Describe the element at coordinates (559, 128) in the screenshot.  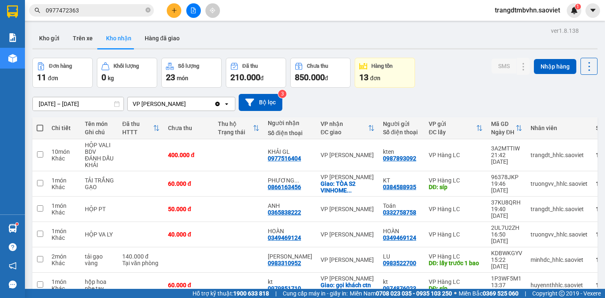
I see `div: Nhân viên` at that location.